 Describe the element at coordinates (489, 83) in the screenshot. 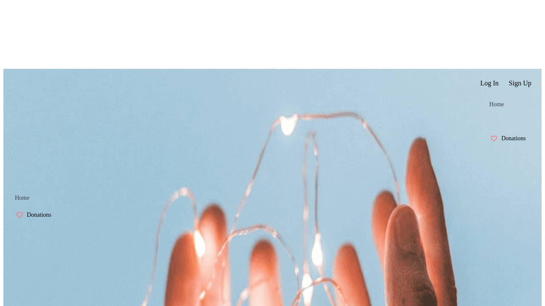

I see `button: Log In` at that location.